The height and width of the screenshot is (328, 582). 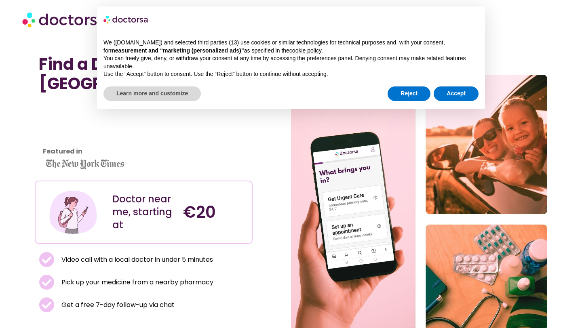 What do you see at coordinates (126, 19) in the screenshot?
I see `img: logo` at bounding box center [126, 19].